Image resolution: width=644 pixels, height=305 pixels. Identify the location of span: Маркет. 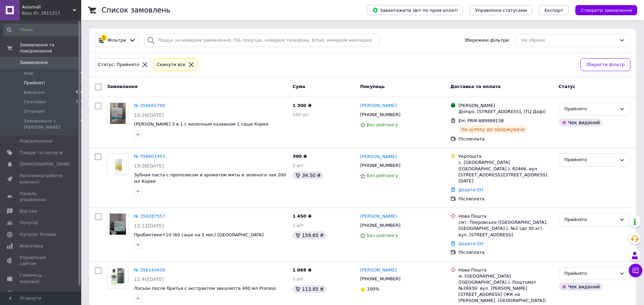
(28, 293).